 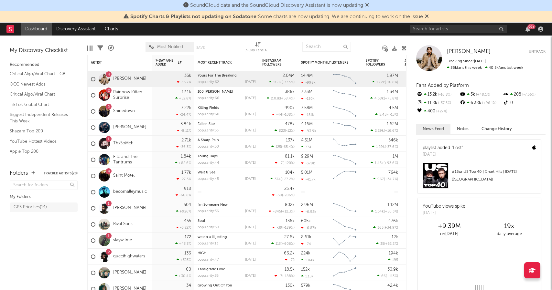 I want to click on span: -120 %, so click(x=288, y=163).